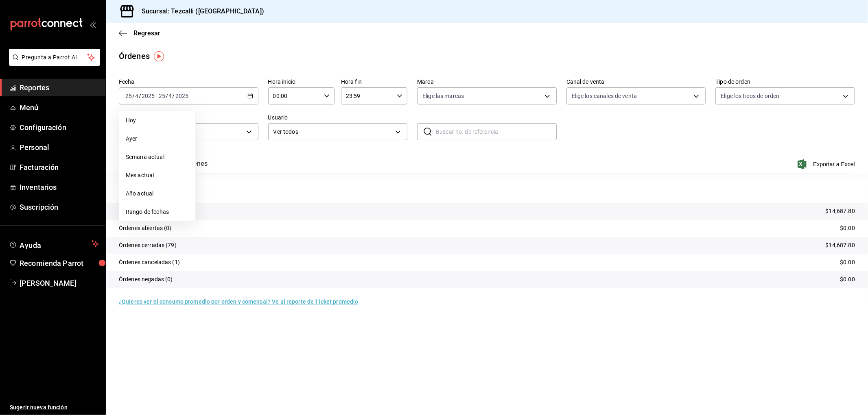  What do you see at coordinates (149, 263) in the screenshot?
I see `p: Órdenes canceladas (1)` at bounding box center [149, 263].